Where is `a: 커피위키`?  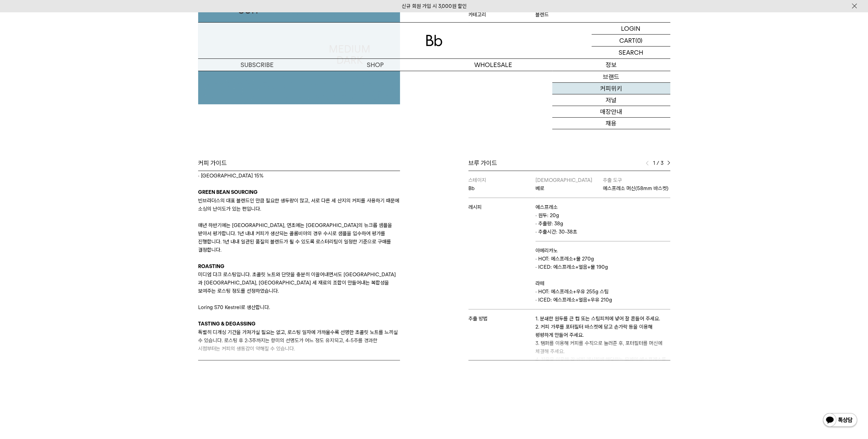 a: 커피위키 is located at coordinates (611, 88).